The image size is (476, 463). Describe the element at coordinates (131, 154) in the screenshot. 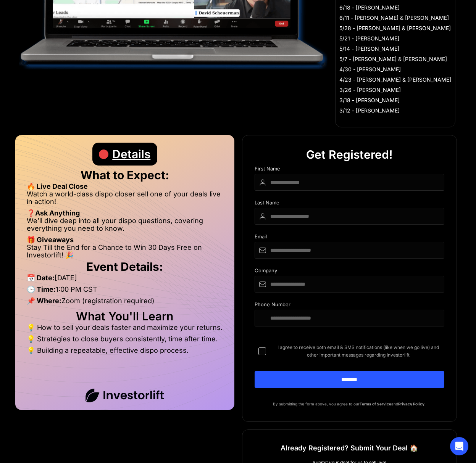

I see `div: Details` at that location.